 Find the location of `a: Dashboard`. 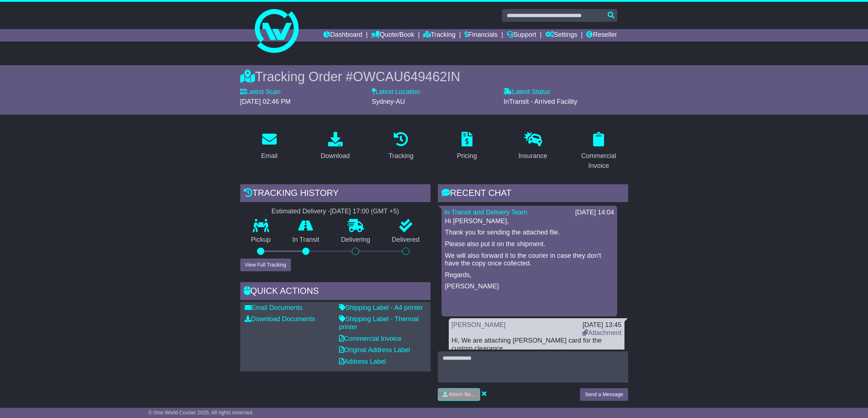

a: Dashboard is located at coordinates (343, 36).